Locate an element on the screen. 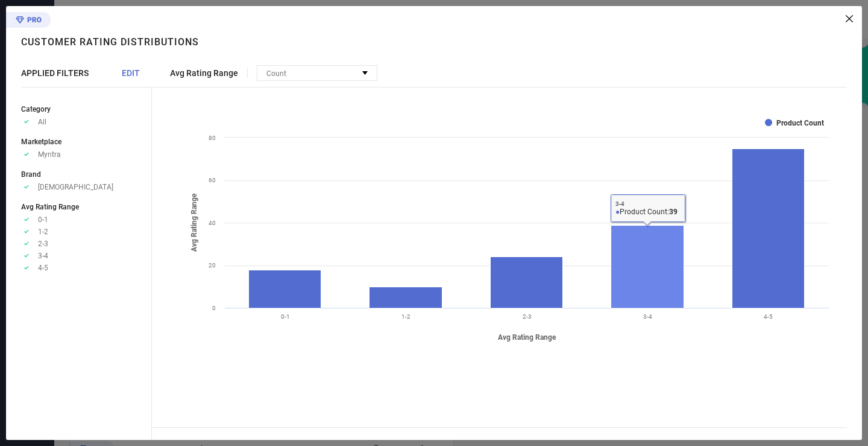  text: 60 is located at coordinates (212, 179).